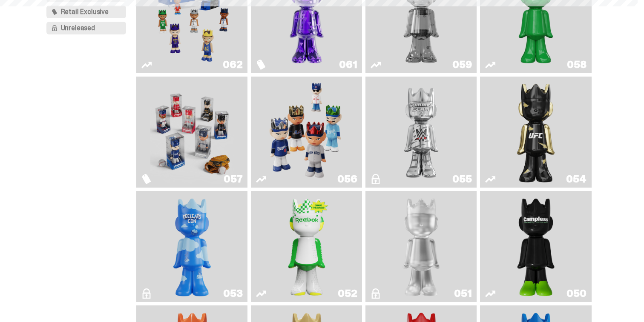 The width and height of the screenshot is (644, 322). I want to click on img: Court Victory, so click(306, 247).